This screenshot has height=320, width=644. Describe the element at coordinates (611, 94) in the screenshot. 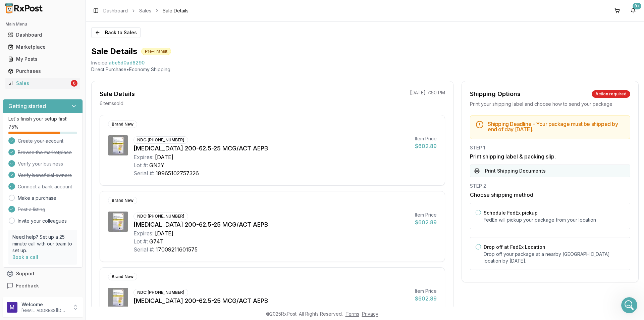

I see `div: Action required` at that location.